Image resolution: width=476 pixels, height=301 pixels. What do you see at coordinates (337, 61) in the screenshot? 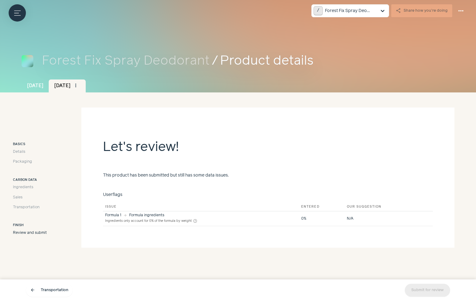
I see `span: Product details` at bounding box center [337, 61].